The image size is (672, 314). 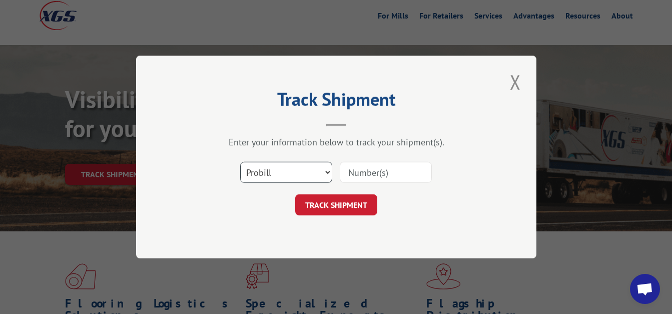 What do you see at coordinates (386, 172) in the screenshot?
I see `input: Number(s)` at bounding box center [386, 172].